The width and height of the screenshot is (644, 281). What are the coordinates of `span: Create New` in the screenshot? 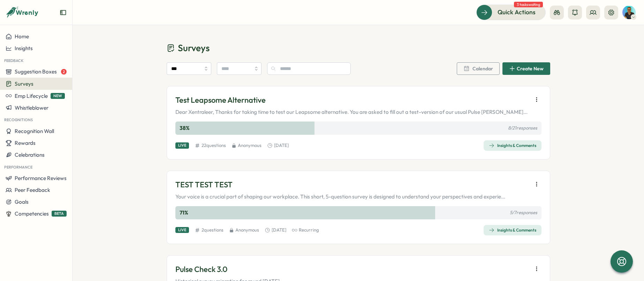 It's located at (530, 69).